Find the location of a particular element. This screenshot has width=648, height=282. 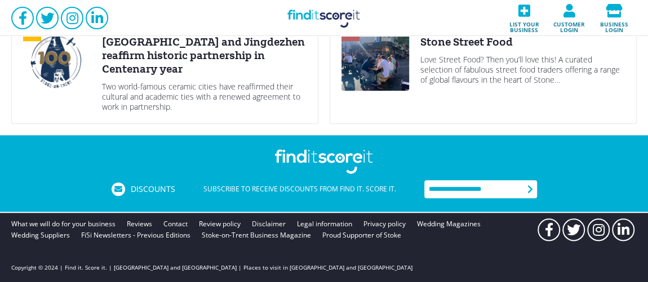

div: Love Street Food? Then you’ll love this! A curated selection of fabulous street food traders offe... is located at coordinates (522, 70).